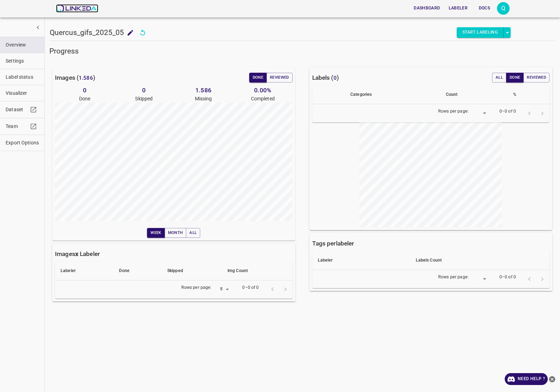 This screenshot has width=560, height=392. What do you see at coordinates (22, 77) in the screenshot?
I see `span: Label status` at bounding box center [22, 77].